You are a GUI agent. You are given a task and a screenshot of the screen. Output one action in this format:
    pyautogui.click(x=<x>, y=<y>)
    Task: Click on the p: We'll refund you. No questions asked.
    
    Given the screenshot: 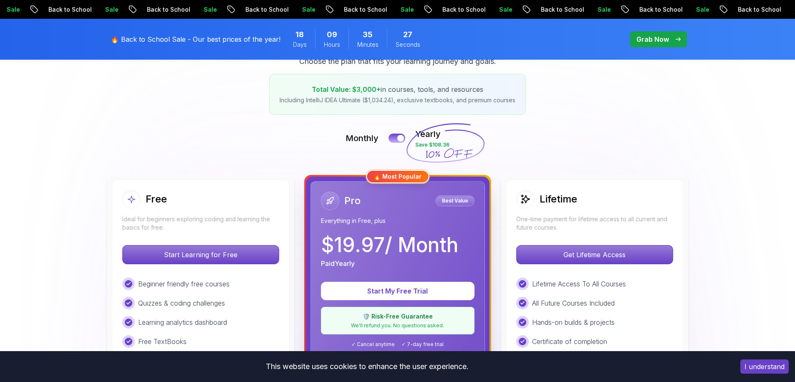 What is the action you would take?
    pyautogui.click(x=398, y=325)
    